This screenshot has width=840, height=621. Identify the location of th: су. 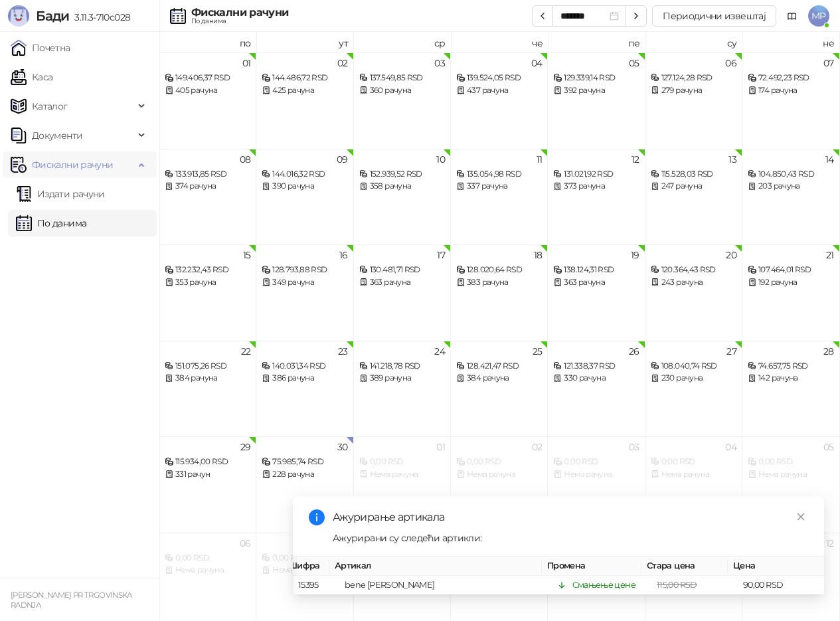
(694, 42).